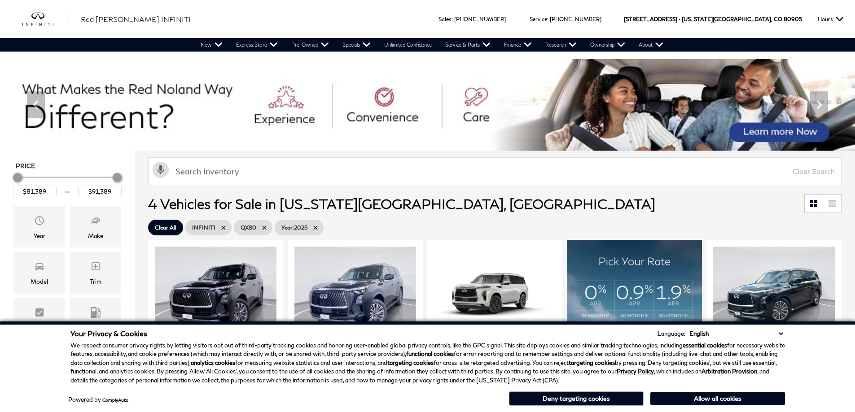 This screenshot has height=412, width=855. Describe the element at coordinates (494, 171) in the screenshot. I see `input: Search Inventory` at that location.